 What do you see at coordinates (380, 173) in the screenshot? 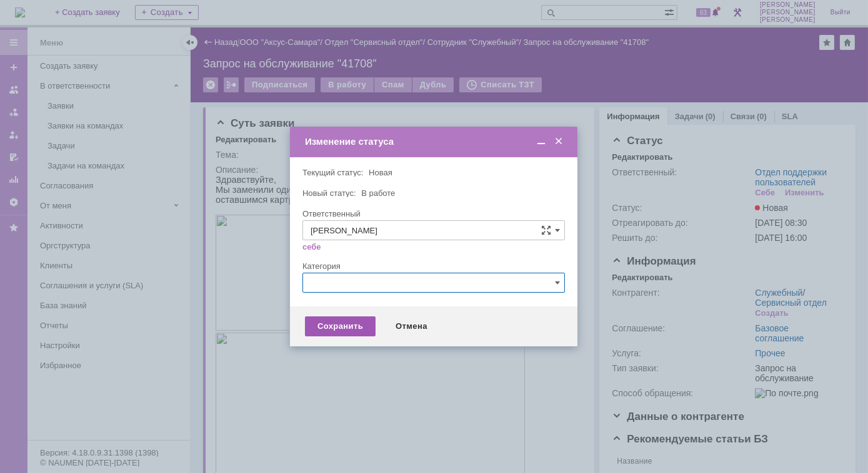
I see `span: Новая` at bounding box center [380, 173].